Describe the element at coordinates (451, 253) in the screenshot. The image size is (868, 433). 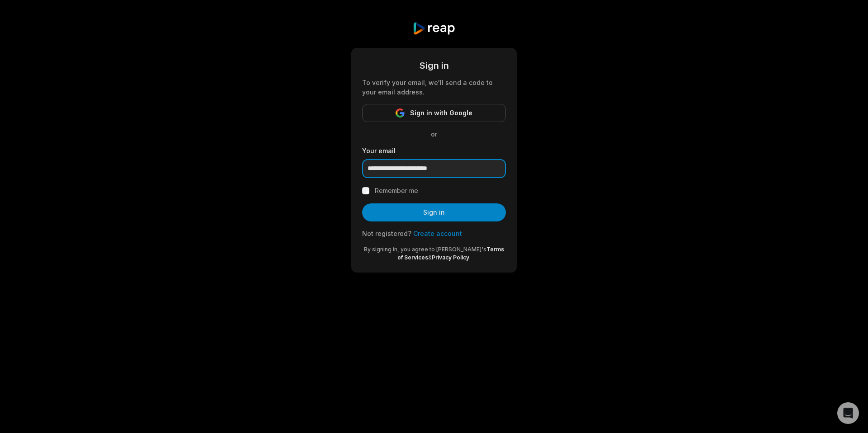
I see `a: Terms of Services` at that location.